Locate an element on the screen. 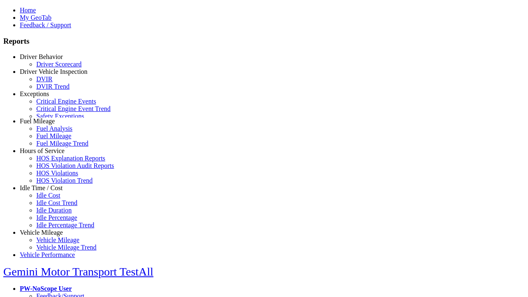 The image size is (528, 297). a: HOS Violation Trend is located at coordinates (64, 180).